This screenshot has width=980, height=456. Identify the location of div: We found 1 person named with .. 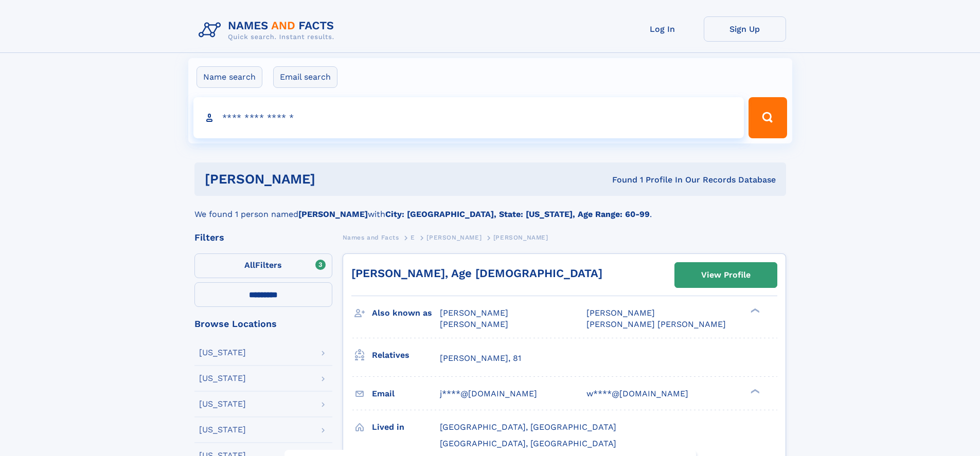
(490, 208).